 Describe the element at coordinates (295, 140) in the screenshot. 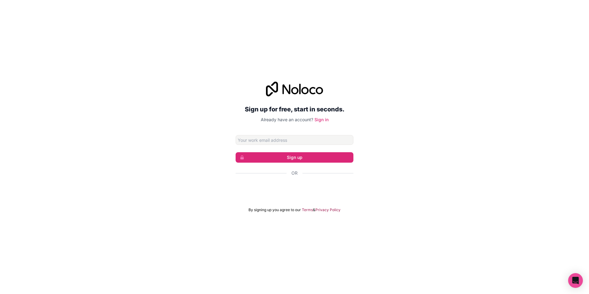

I see `input: Email address` at that location.